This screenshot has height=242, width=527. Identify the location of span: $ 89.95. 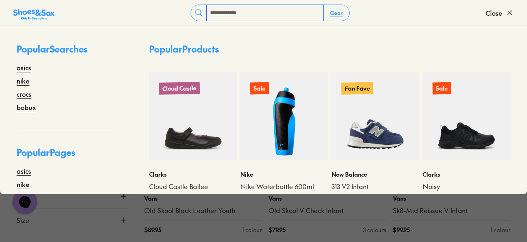
(153, 230).